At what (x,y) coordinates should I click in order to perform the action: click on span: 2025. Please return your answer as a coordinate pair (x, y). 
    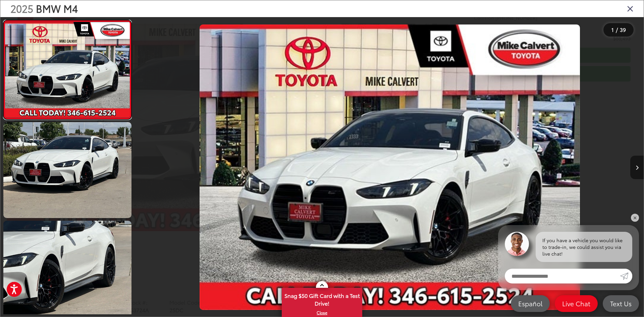
    Looking at the image, I should click on (22, 8).